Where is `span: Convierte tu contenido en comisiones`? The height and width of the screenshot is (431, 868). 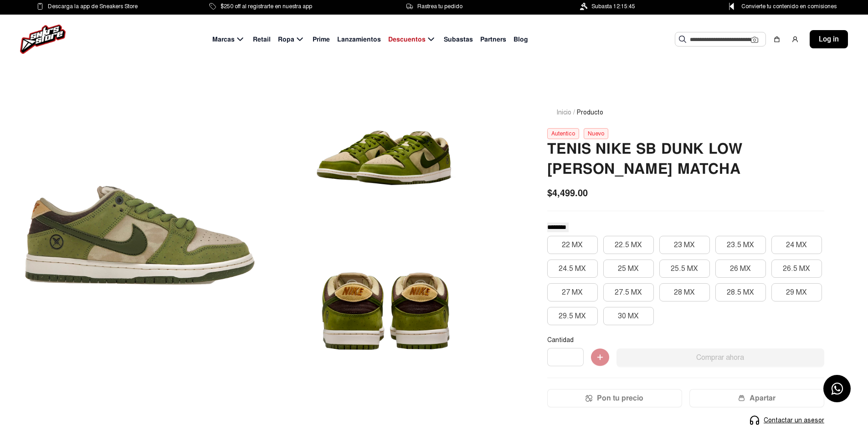 span: Convierte tu contenido en comisiones is located at coordinates (789, 6).